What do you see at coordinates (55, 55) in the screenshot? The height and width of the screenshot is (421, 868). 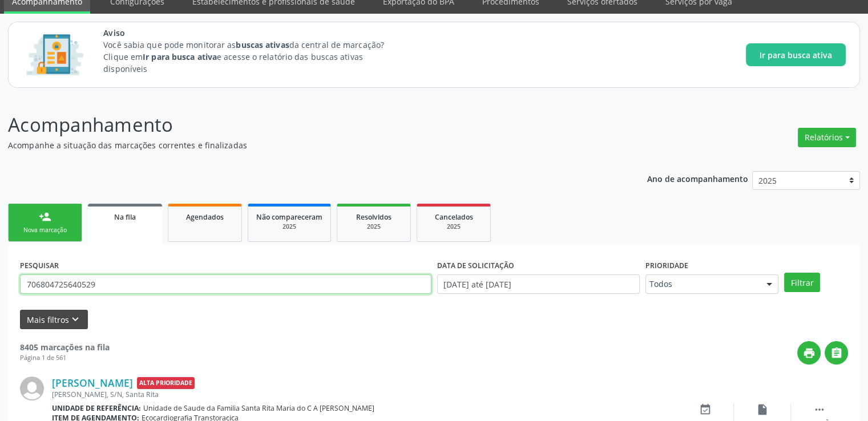 I see `img: Imagem de CalloutCard` at bounding box center [55, 55].